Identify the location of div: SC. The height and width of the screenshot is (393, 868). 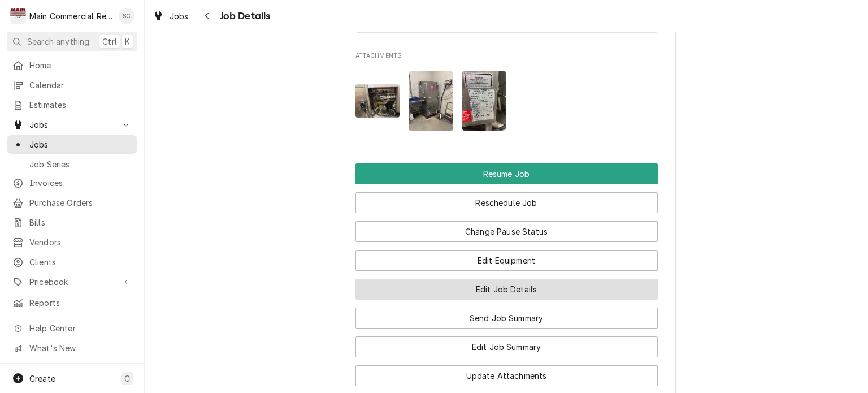
(127, 15).